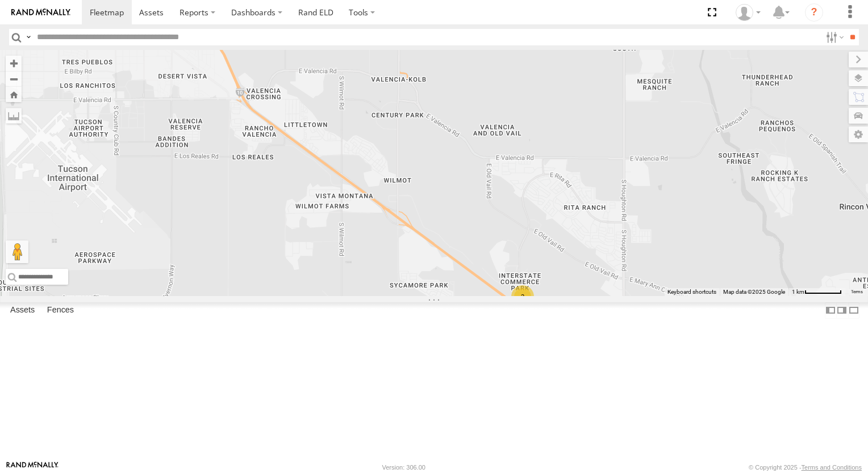 The height and width of the screenshot is (473, 868). What do you see at coordinates (522, 297) in the screenshot?
I see `div: 2` at bounding box center [522, 297].